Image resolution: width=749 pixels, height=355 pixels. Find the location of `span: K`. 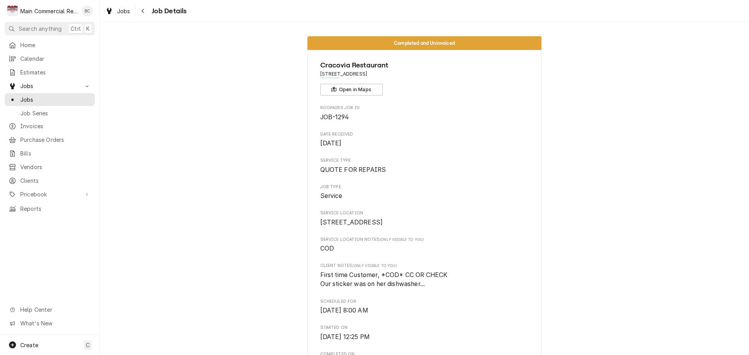

span: K is located at coordinates (88, 28).